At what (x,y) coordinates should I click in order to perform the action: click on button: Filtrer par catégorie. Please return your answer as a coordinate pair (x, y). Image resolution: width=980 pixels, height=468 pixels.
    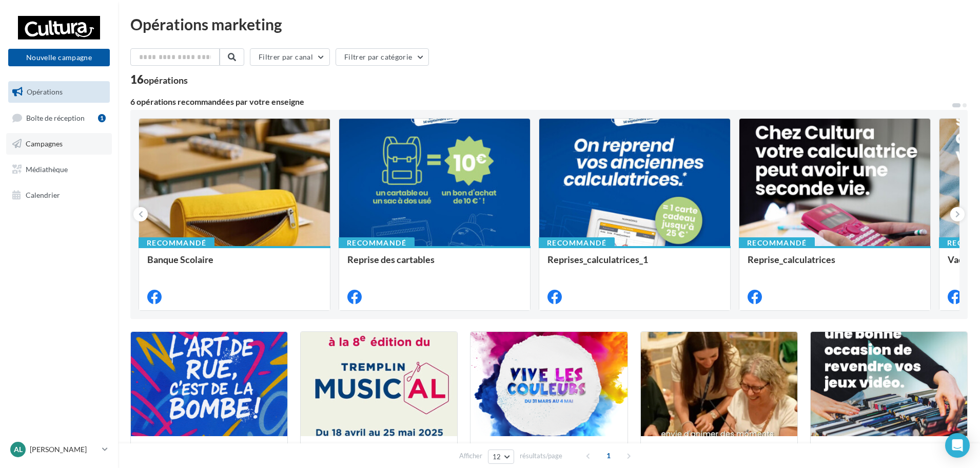
    Looking at the image, I should click on (382, 57).